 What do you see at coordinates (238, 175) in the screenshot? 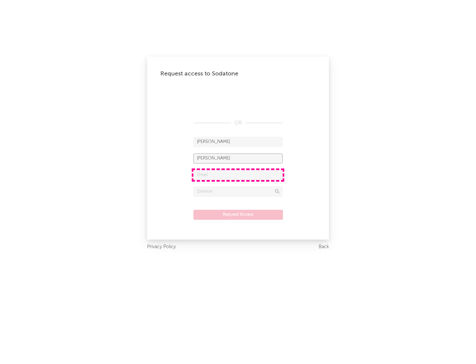
I see `input: Email` at bounding box center [238, 175].